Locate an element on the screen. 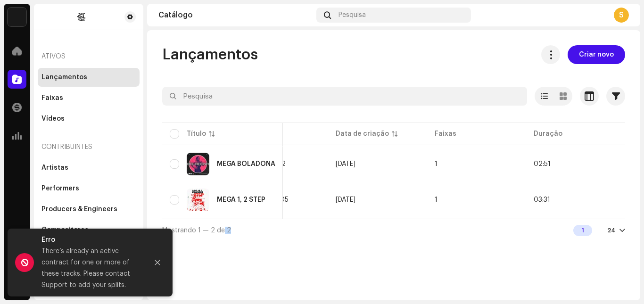 This screenshot has width=644, height=304. div: Vídeos is located at coordinates (53, 119).